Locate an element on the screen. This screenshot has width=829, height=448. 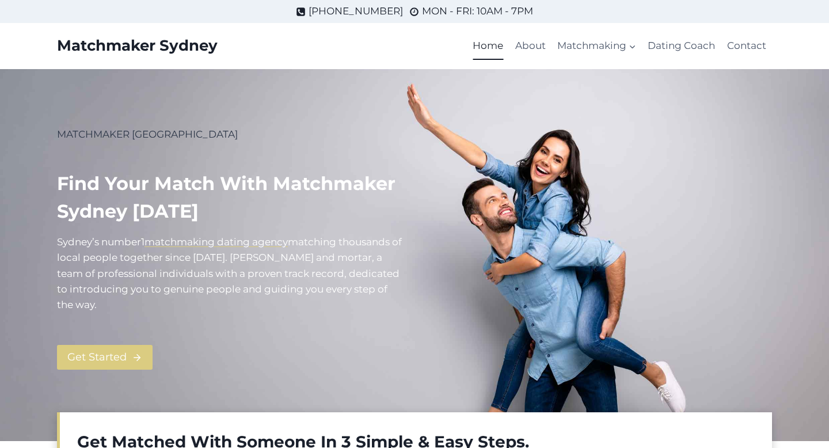
nav: Primary is located at coordinates (619, 46).